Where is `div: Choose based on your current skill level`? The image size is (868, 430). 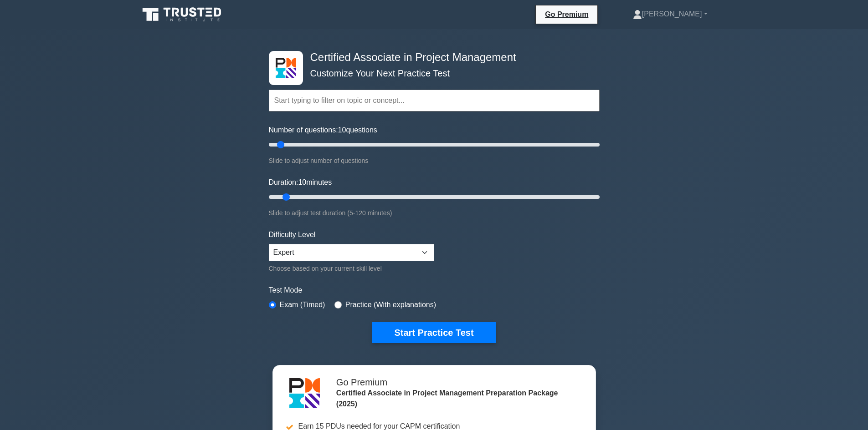 div: Choose based on your current skill level is located at coordinates (351, 268).